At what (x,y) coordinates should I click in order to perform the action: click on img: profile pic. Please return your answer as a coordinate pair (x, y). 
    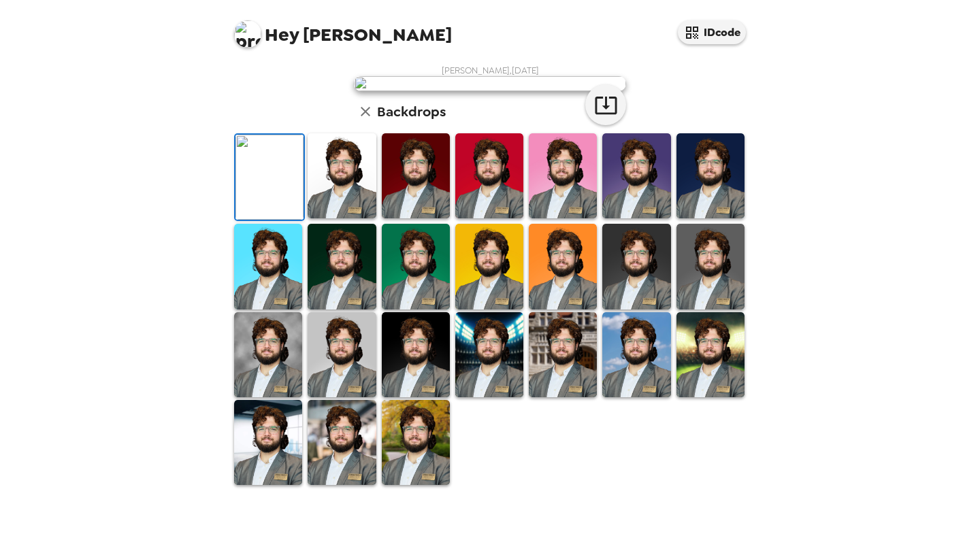
    Looking at the image, I should click on (248, 34).